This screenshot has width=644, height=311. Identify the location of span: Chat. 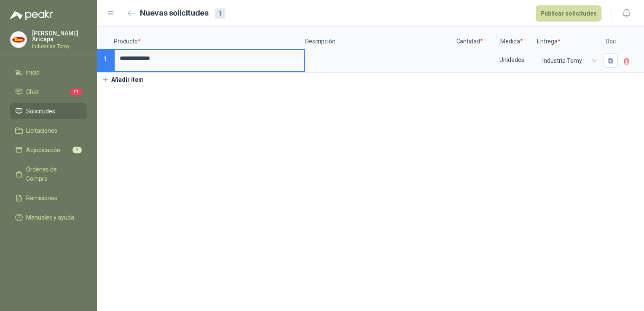
(32, 92).